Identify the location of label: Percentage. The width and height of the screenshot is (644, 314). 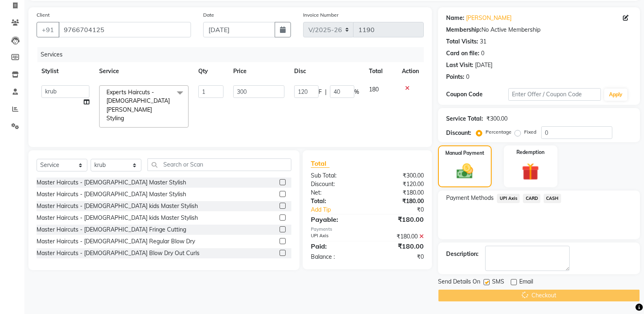
(499, 132).